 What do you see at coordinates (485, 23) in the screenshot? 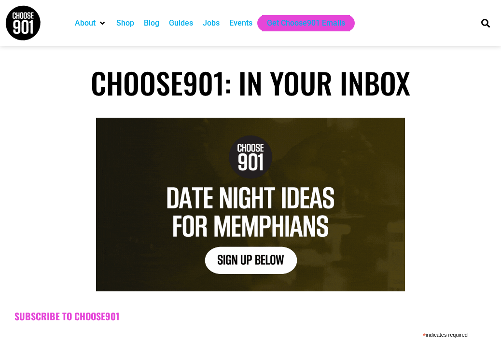
I see `div: Search` at bounding box center [485, 23].